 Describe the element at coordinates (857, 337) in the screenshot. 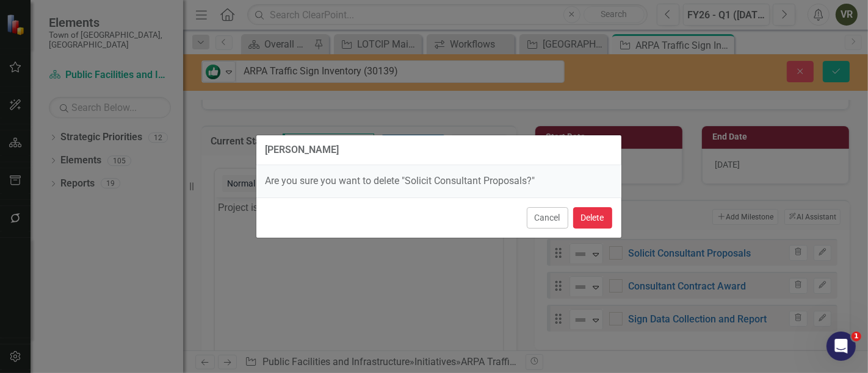

I see `span: 1` at that location.